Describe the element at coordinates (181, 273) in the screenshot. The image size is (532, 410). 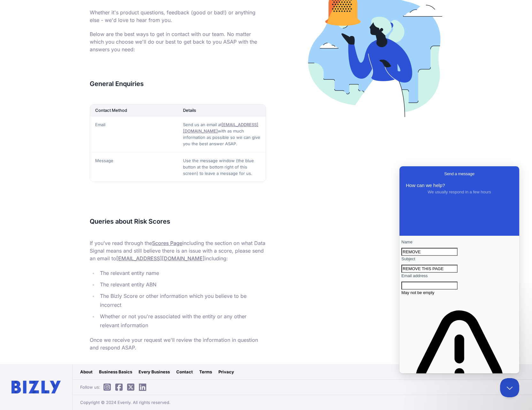
I see `li: The relevant entity name` at that location.